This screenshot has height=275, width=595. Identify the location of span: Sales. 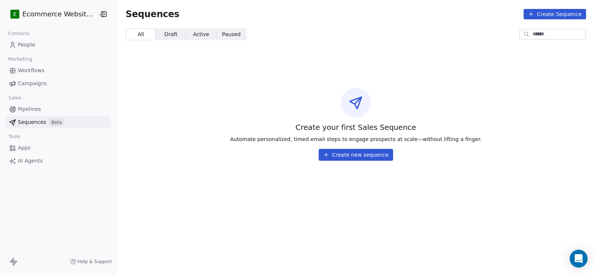
(15, 98).